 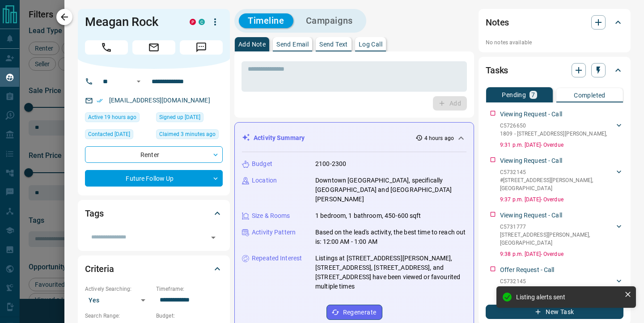 What do you see at coordinates (193, 22) in the screenshot?
I see `div: property.ca` at bounding box center [193, 22].